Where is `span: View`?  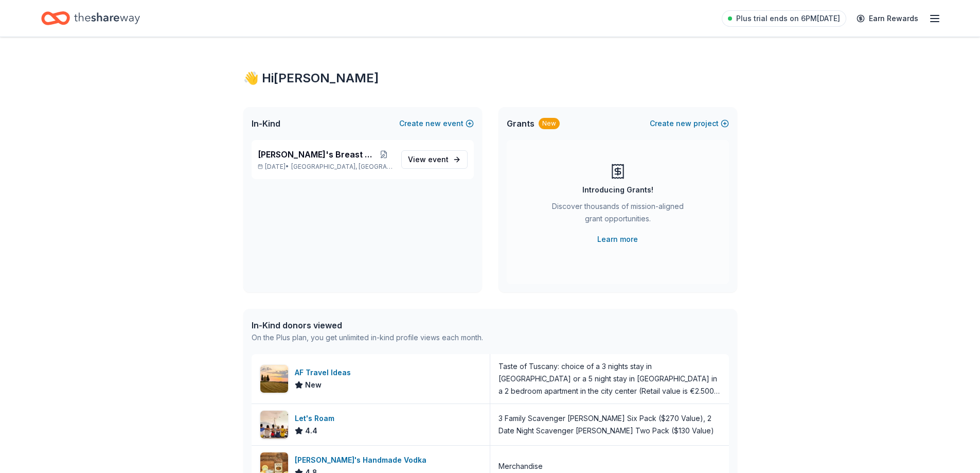 span: View is located at coordinates (428, 160).